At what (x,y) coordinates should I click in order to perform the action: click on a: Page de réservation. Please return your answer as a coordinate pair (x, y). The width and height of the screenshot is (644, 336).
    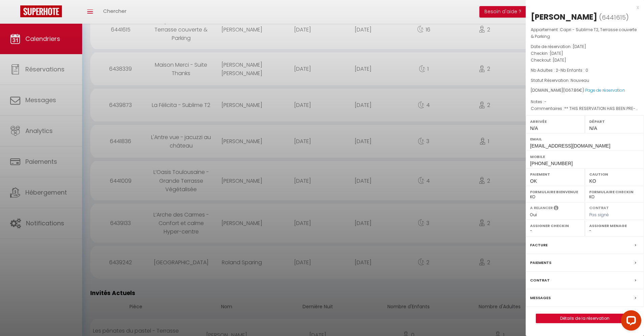
    Looking at the image, I should click on (605, 90).